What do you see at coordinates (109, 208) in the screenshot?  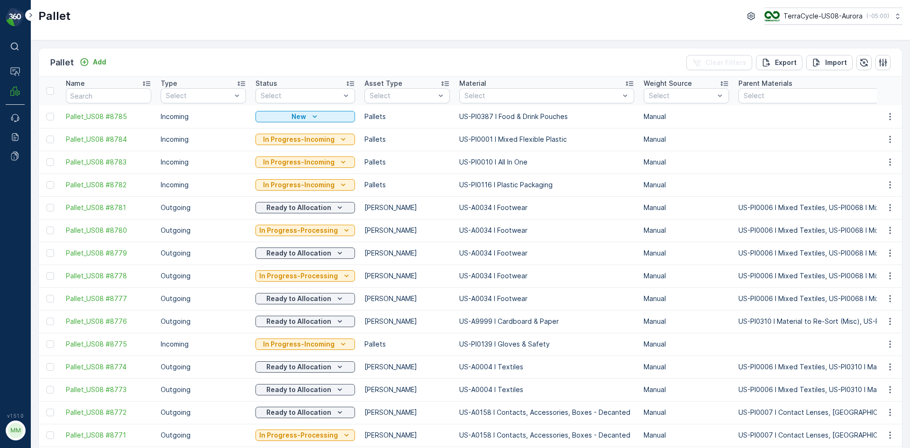 I see `a: Pallet_US08 #8781` at bounding box center [109, 208].